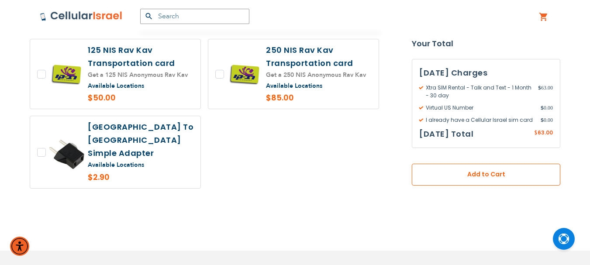 Image resolution: width=590 pixels, height=265 pixels. Describe the element at coordinates (195, 16) in the screenshot. I see `input: Search` at that location.